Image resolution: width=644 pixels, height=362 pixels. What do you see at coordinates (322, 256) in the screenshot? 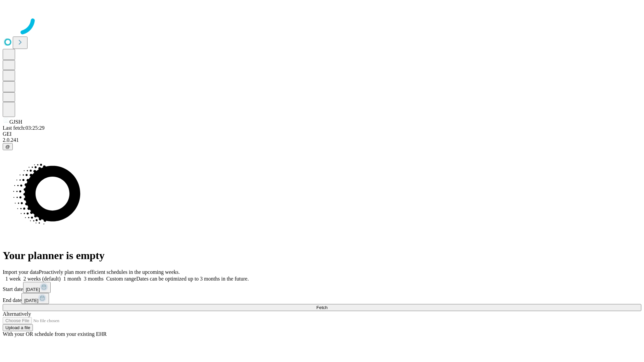
I see `h1: Your planner is empty` at bounding box center [322, 256].